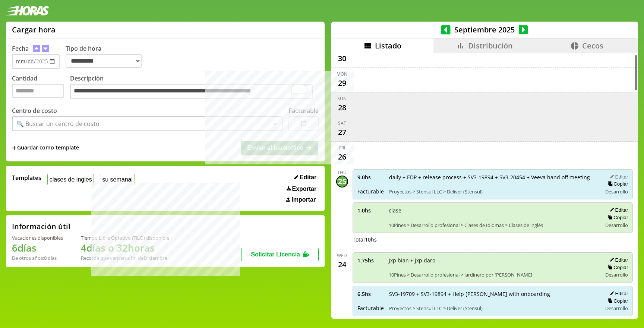 The image size is (644, 328). Describe the element at coordinates (342, 83) in the screenshot. I see `div: 29` at that location.